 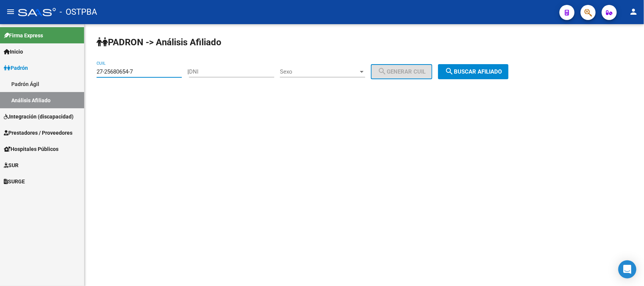 I want to click on mat-icon: person, so click(x=633, y=12).